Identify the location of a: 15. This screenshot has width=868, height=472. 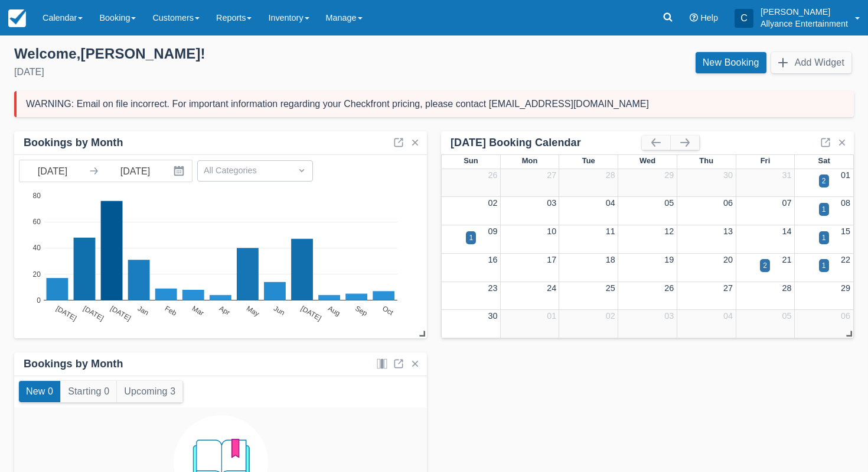
(846, 231).